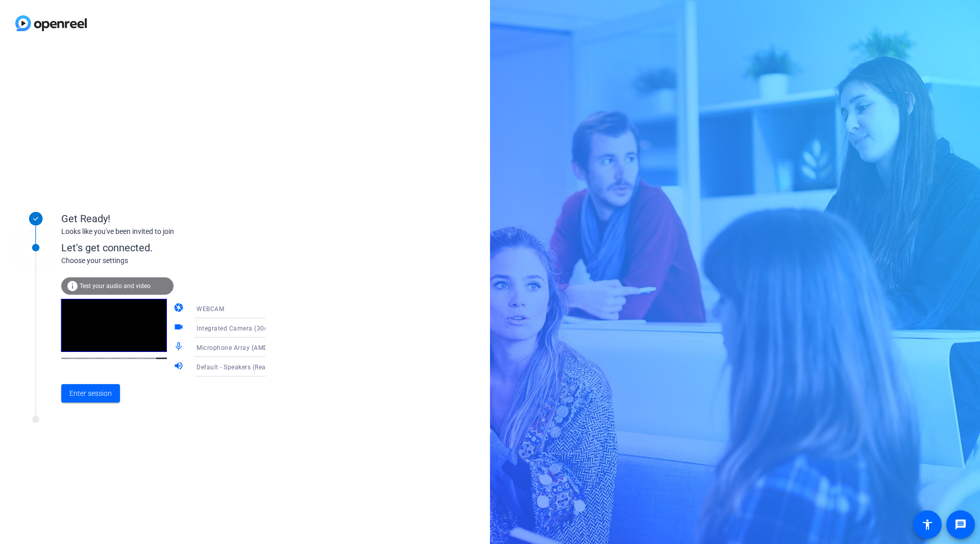 The image size is (980, 544). I want to click on span: Default - Speakers (Realtek(R) Audio), so click(252, 366).